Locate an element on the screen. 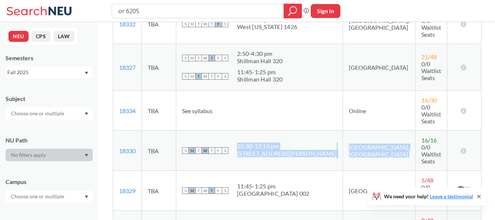 This screenshot has width=495, height=220. a: 18329 is located at coordinates (127, 190).